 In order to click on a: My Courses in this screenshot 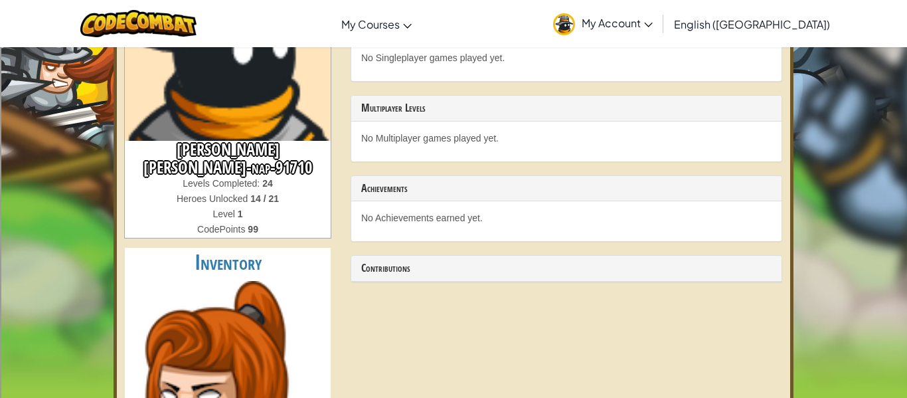, I will do `click(377, 24)`.